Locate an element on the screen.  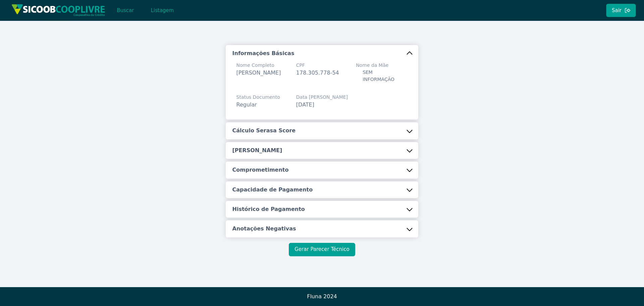
button: Cálculo Serasa Score is located at coordinates (322, 131).